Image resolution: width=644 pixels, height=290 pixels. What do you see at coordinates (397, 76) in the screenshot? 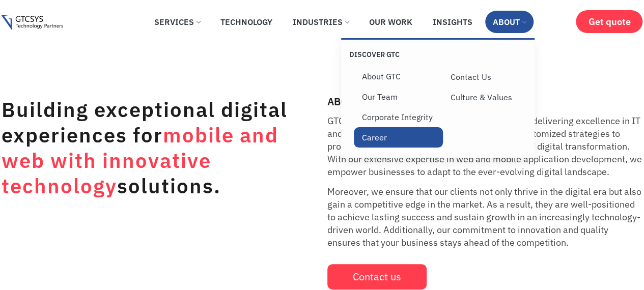
I see `a: About GTC` at bounding box center [397, 76].